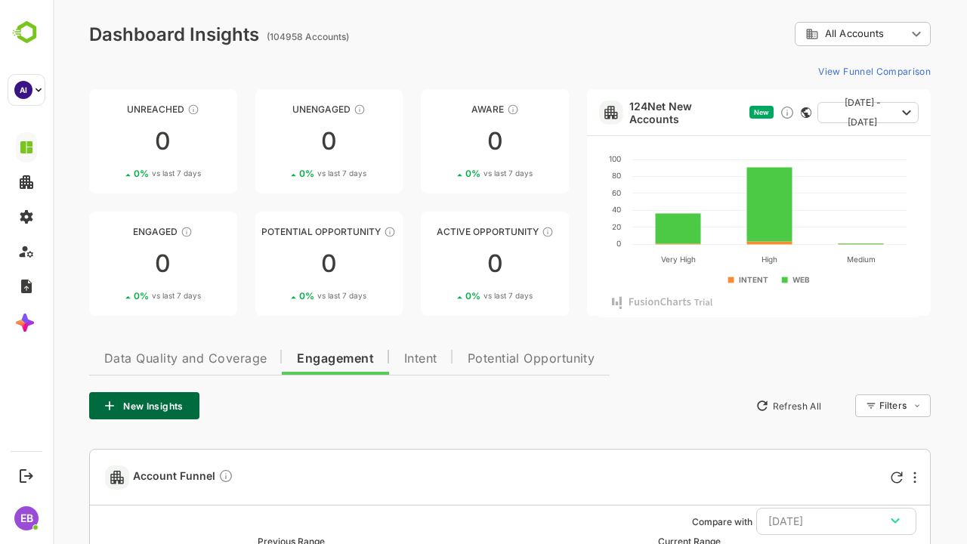  I want to click on img: BambooboxLogoMark.f1c84d78b4c51b1a7b5f700c9845e183.svg, so click(26, 32).